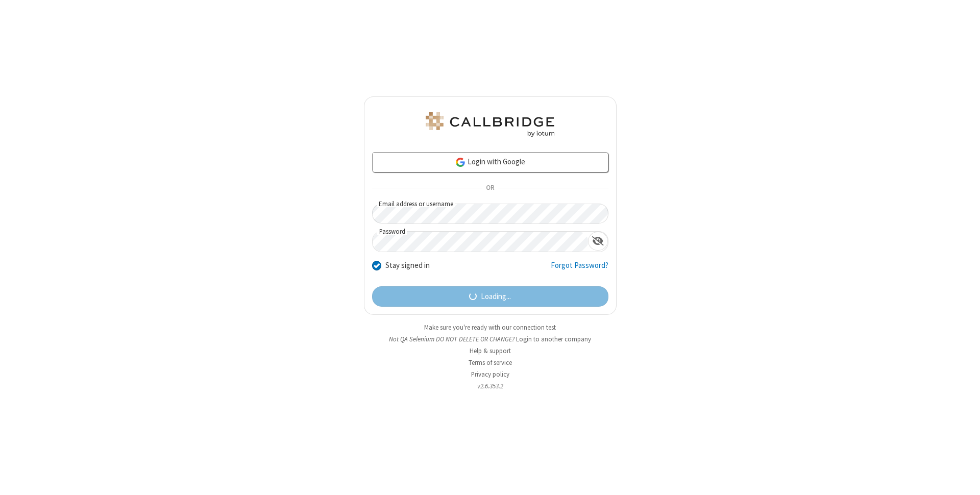 This screenshot has height=495, width=980. What do you see at coordinates (407, 266) in the screenshot?
I see `label: Stay signed in` at bounding box center [407, 266].